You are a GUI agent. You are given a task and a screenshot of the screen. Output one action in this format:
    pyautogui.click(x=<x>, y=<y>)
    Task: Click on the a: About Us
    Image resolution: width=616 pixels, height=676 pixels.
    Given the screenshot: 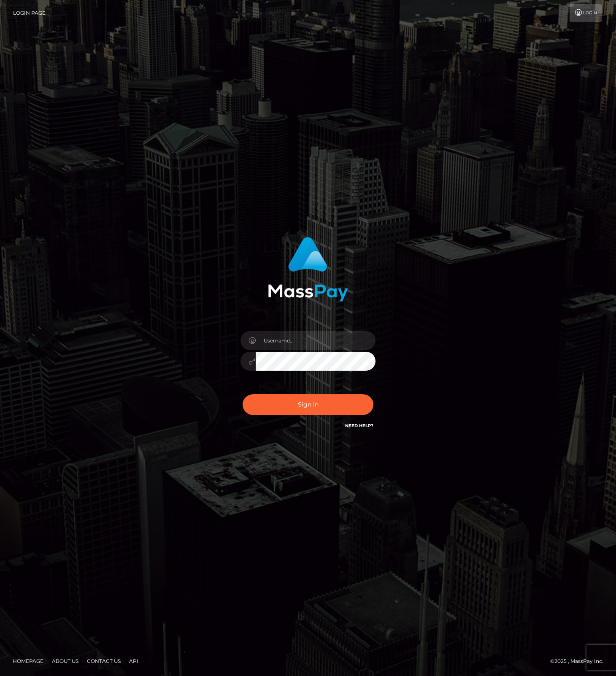 What is the action you would take?
    pyautogui.click(x=65, y=661)
    